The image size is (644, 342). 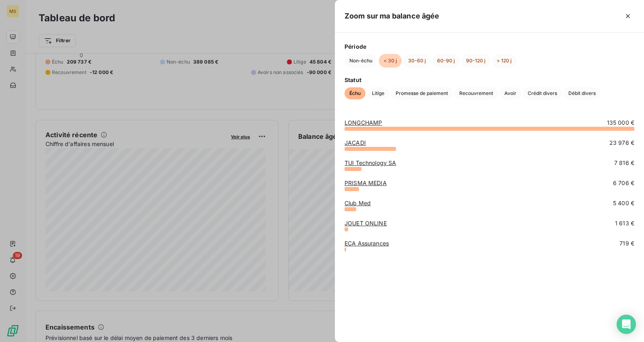 I want to click on span: Échu, so click(x=355, y=94).